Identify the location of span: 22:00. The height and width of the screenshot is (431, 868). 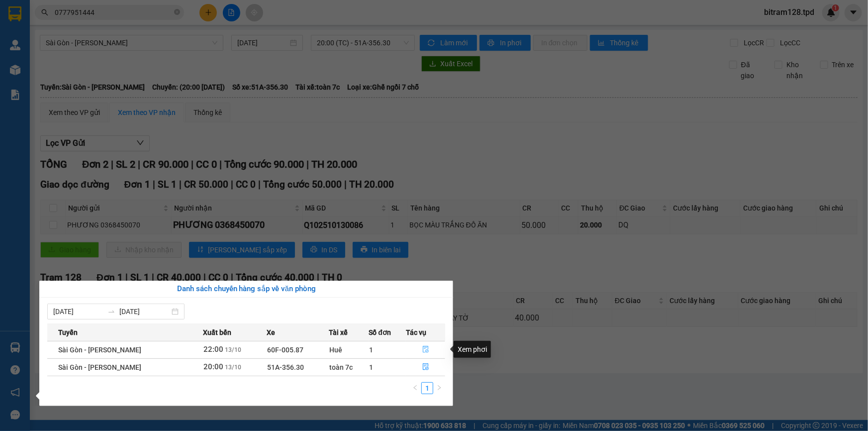
(214, 349).